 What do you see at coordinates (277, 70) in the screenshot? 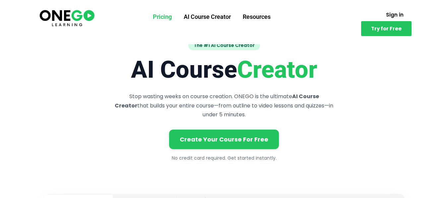
I see `span: Creator` at bounding box center [277, 70].